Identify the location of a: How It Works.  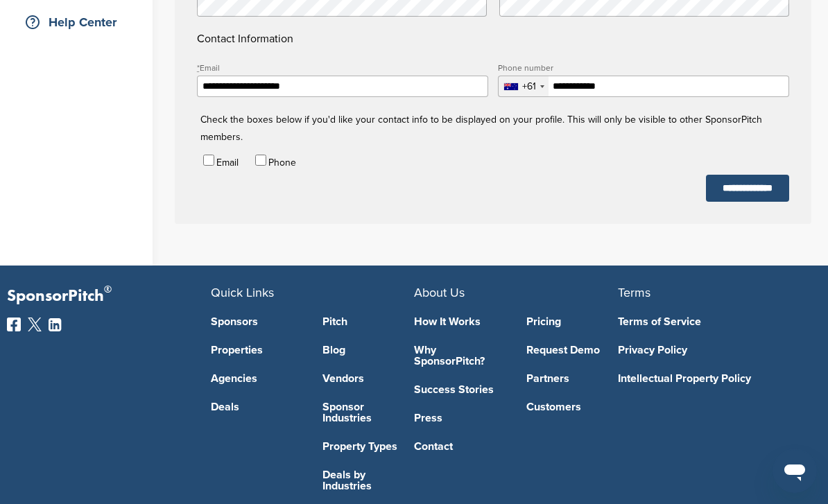
(460, 321).